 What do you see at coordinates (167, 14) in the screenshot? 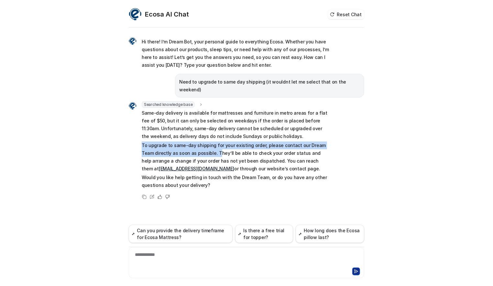
I see `h2: Ecosa AI Chat` at bounding box center [167, 14].